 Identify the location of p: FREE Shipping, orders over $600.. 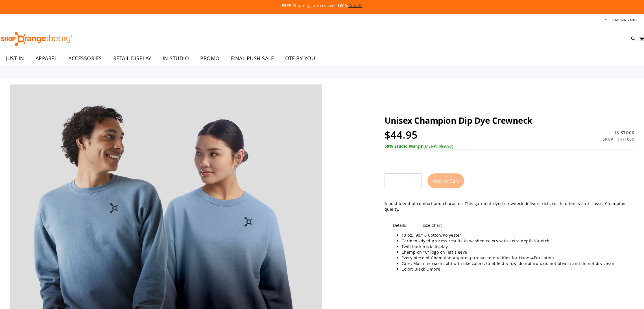
(322, 6).